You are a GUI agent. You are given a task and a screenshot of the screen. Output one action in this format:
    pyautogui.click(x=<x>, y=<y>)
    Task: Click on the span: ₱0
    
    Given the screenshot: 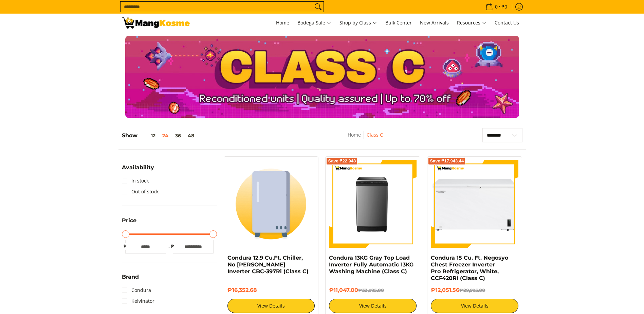 What is the action you would take?
    pyautogui.click(x=504, y=7)
    